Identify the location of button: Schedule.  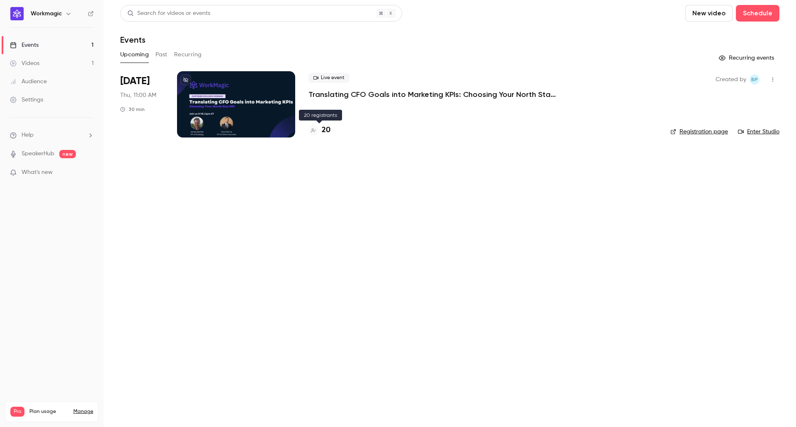
(757, 13).